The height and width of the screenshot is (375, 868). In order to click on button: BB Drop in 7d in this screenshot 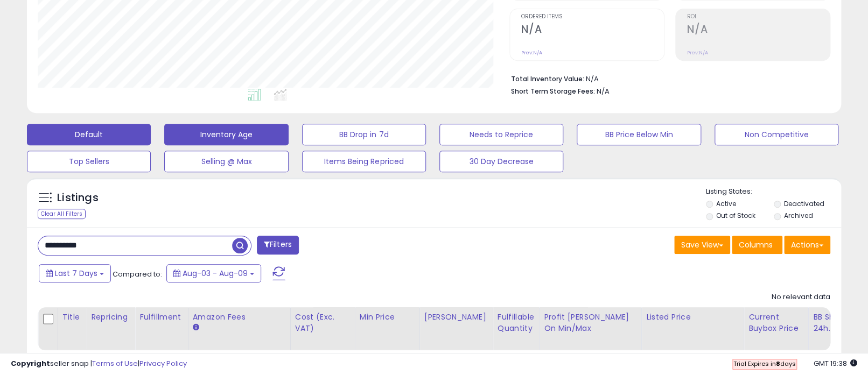, I will do `click(364, 134)`.